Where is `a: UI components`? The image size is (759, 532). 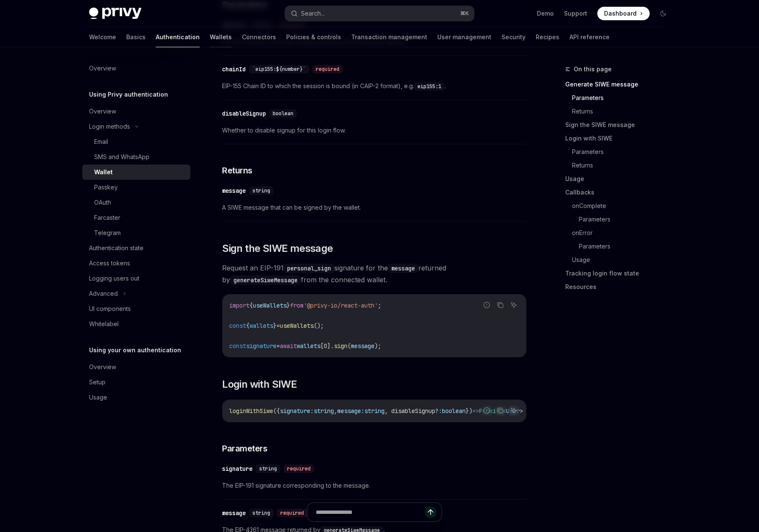 a: UI components is located at coordinates (136, 309).